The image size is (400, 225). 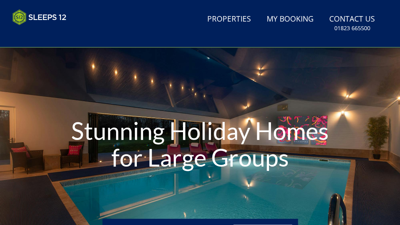 What do you see at coordinates (40, 17) in the screenshot?
I see `img: Sleeps 12` at bounding box center [40, 17].